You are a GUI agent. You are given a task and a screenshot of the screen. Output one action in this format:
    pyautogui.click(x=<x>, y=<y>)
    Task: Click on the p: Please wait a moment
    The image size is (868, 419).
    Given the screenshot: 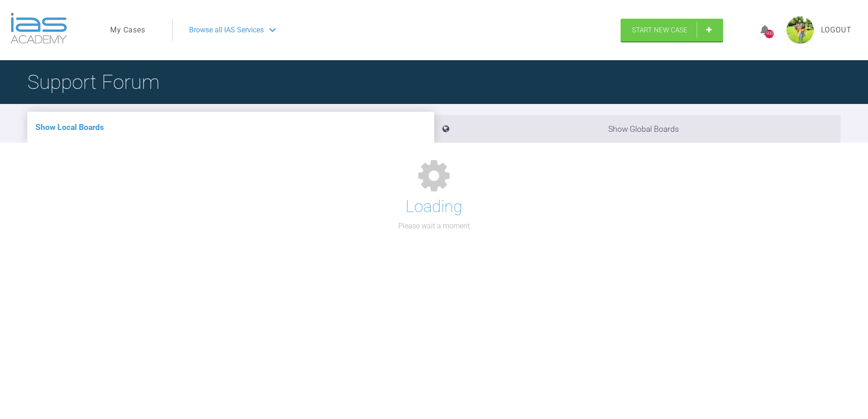 What is the action you would take?
    pyautogui.click(x=434, y=226)
    